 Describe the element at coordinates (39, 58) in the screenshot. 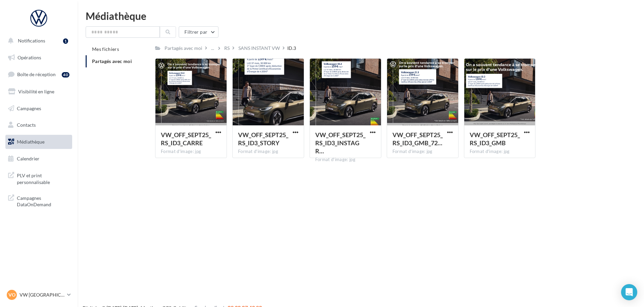

I see `a: Opérations` at that location.